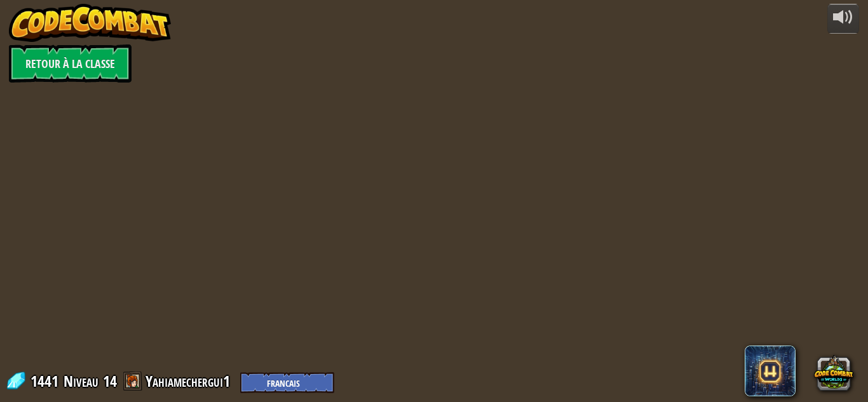 This screenshot has height=402, width=868. Describe the element at coordinates (833, 373) in the screenshot. I see `button: CodeCombat Worlds on Roblox` at that location.